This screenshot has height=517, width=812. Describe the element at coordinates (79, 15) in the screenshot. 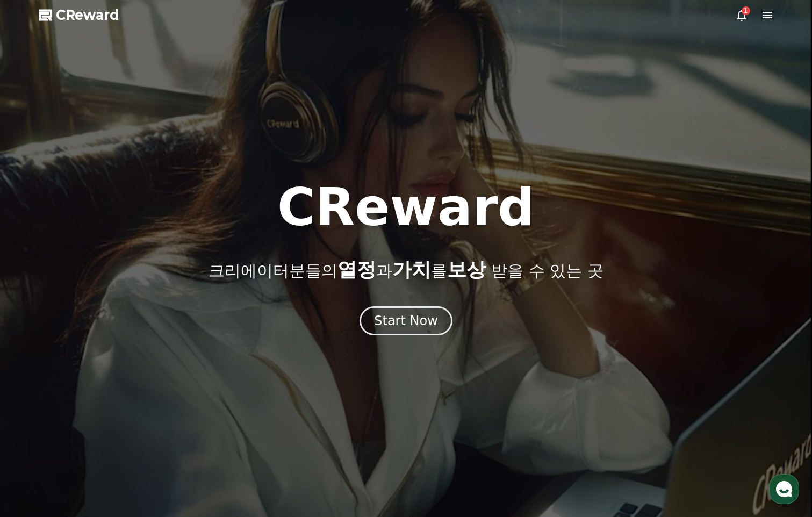

I see `a: CReward` at that location.